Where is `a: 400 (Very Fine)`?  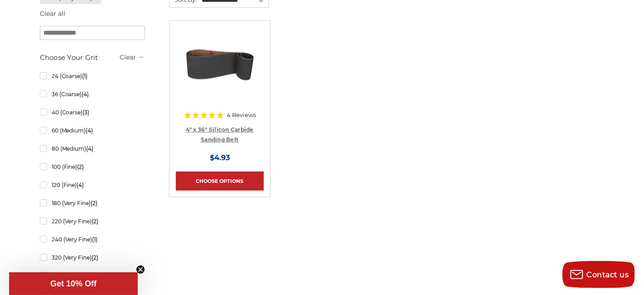 a: 400 (Very Fine) is located at coordinates (93, 275).